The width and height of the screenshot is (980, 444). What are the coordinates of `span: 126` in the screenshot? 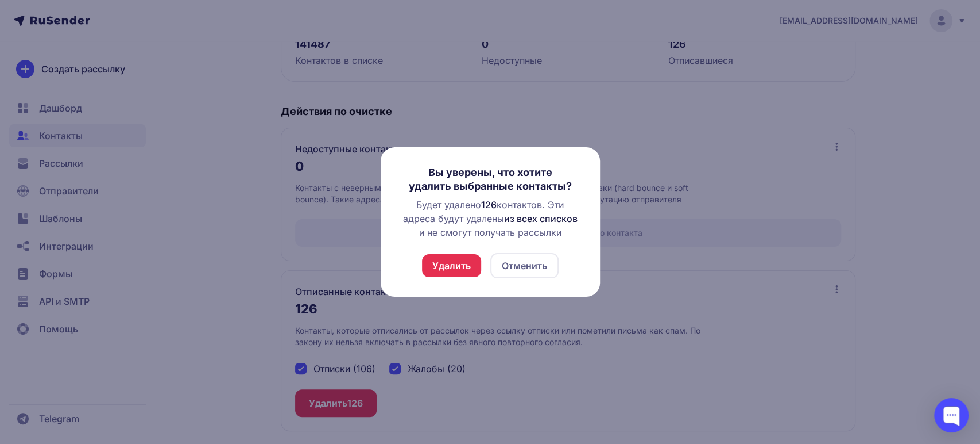 It's located at (489, 205).